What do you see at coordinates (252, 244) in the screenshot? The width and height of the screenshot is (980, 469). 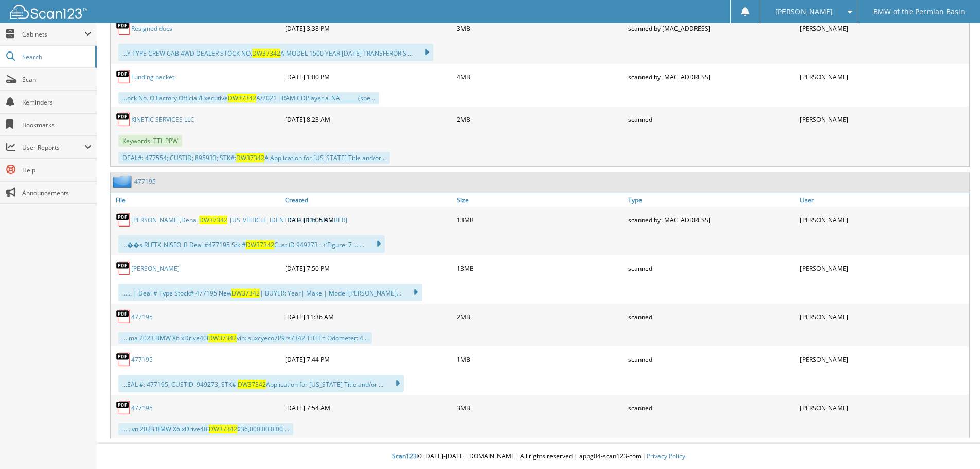 I see `div: ...��s RLFTX_NISFO_B Deal #477195 Stk # Cust iD 949273 : +‘Figure: 7 ... ...` at bounding box center [252, 244].